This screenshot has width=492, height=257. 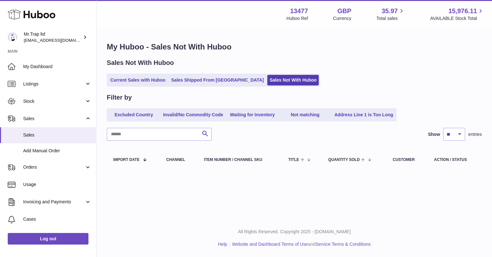 What do you see at coordinates (305, 115) in the screenshot?
I see `a: Not matching` at bounding box center [305, 115].